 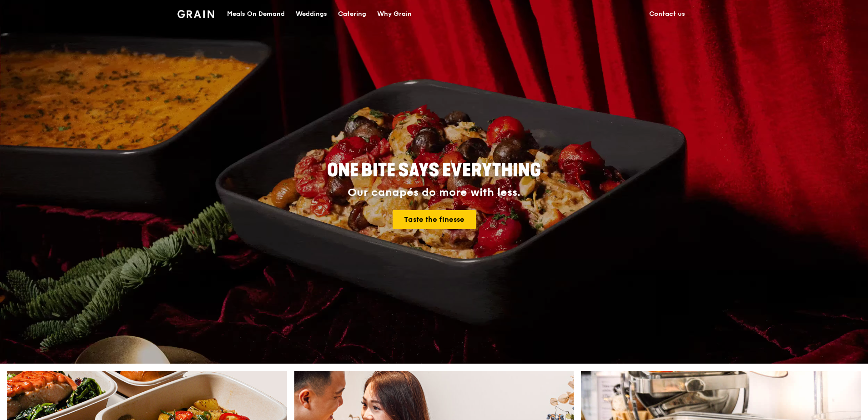 I want to click on div: Weddings, so click(x=311, y=14).